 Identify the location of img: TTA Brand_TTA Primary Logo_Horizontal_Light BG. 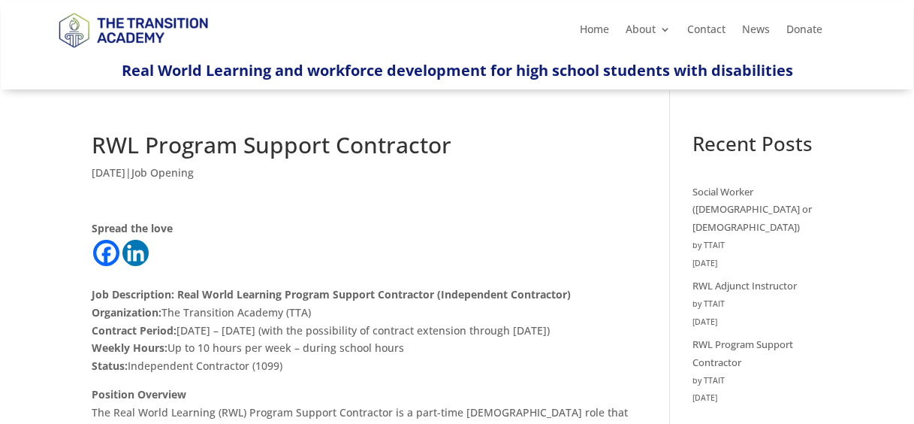
(133, 29).